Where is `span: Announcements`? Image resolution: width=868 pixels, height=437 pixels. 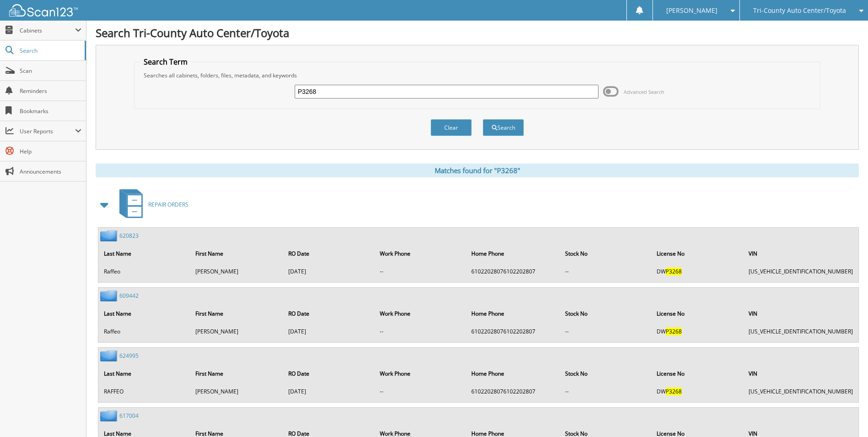
span: Announcements is located at coordinates (51, 171).